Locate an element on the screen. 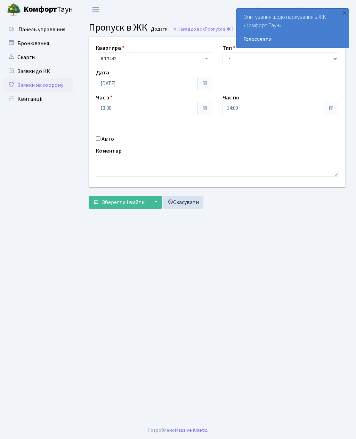 The height and width of the screenshot is (439, 356). a: Скасувати is located at coordinates (183, 202).